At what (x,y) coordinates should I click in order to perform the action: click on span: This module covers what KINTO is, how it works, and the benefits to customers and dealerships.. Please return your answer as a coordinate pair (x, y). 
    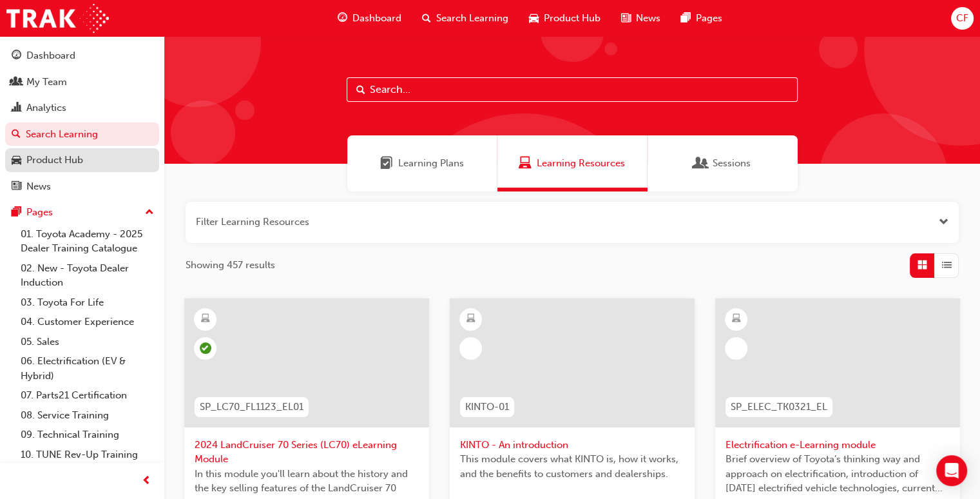
    Looking at the image, I should click on (572, 466).